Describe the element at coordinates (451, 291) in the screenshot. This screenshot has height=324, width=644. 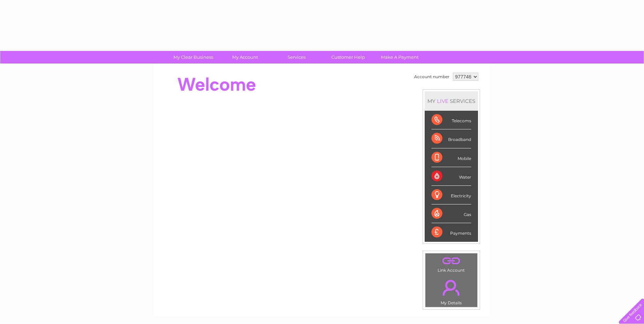
I see `td: My Details` at that location.